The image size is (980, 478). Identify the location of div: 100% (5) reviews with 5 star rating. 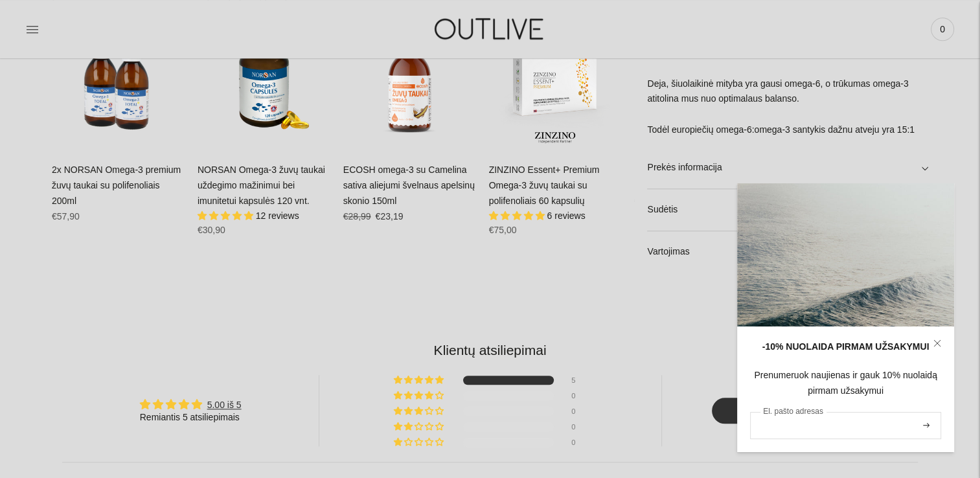
(419, 381).